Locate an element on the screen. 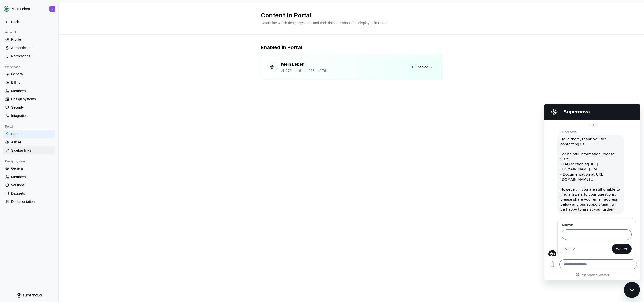  svg: Supernova Logo is located at coordinates (29, 295).